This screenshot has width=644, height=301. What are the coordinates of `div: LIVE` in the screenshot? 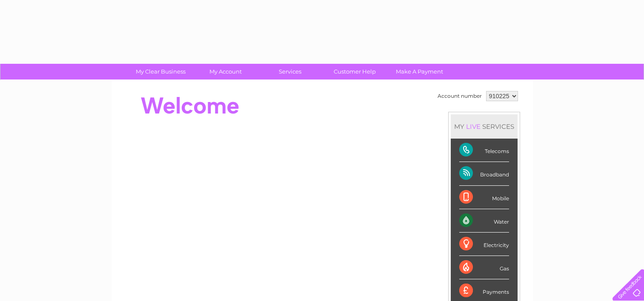 It's located at (473, 126).